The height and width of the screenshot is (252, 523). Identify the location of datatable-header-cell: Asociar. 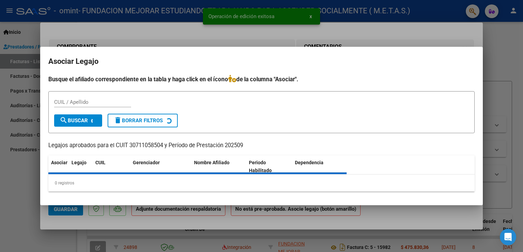
(59, 166).